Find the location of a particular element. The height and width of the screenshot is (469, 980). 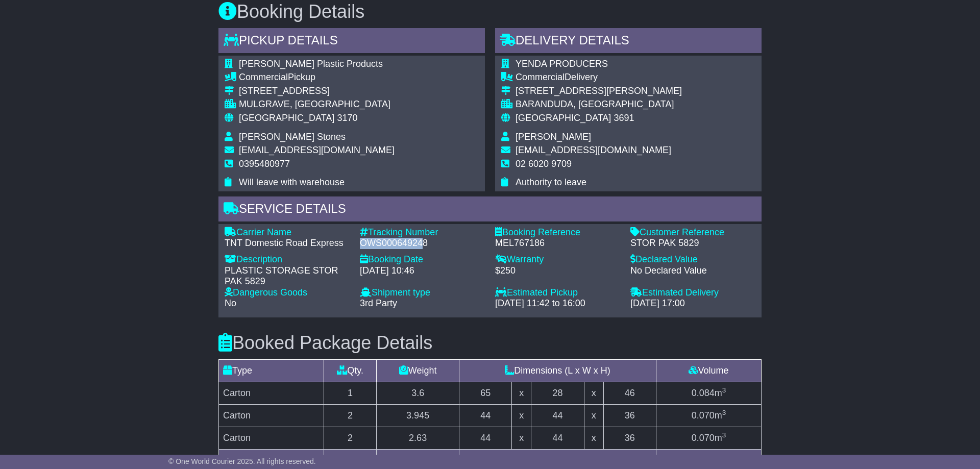

div: Declared Value is located at coordinates (692, 260).